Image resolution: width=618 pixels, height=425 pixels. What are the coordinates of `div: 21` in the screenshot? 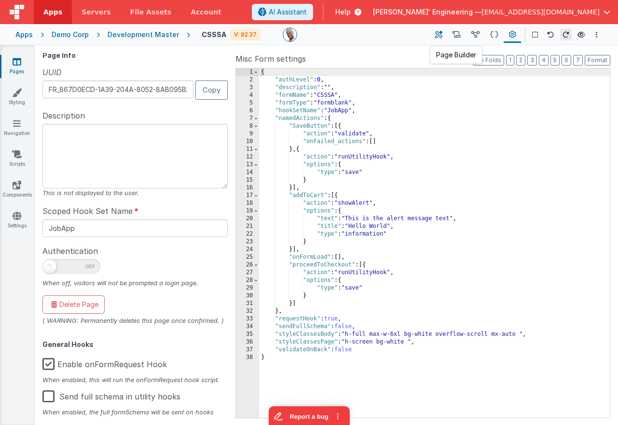 It's located at (247, 227).